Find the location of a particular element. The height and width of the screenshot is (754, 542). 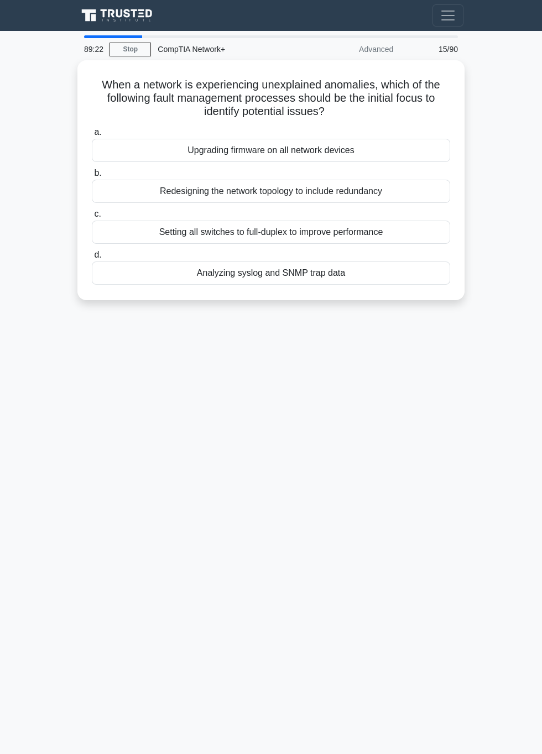

div: Redesigning the network topology to include redundancy is located at coordinates (271, 191).